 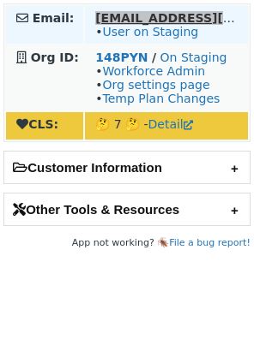 What do you see at coordinates (166, 126) in the screenshot?
I see `td: 🤔 7 🤔 -` at bounding box center [166, 126].